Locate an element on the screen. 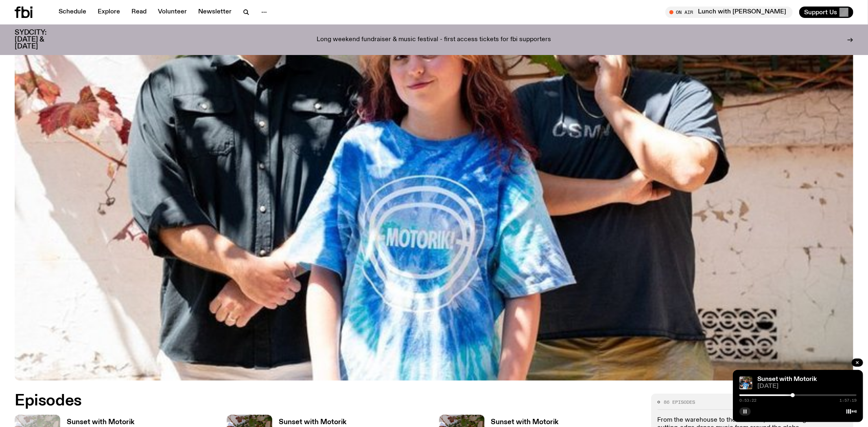  a: Newsletter is located at coordinates (215, 12).